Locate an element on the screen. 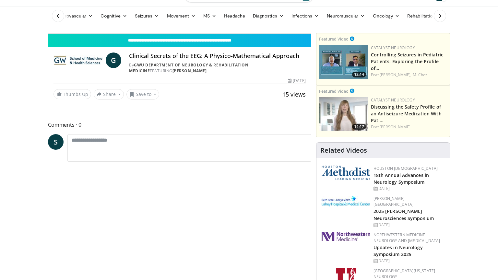 The image size is (498, 280). h4: Clinical Secrets of the EEG: A Physico-Mathematical Approach is located at coordinates (217, 56).